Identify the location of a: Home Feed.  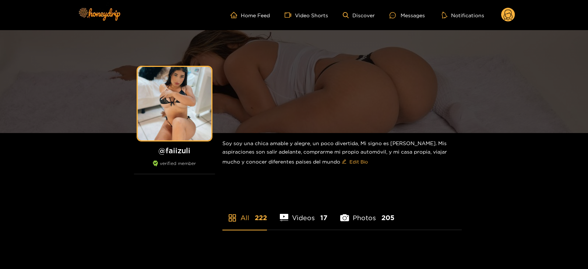
(250, 15).